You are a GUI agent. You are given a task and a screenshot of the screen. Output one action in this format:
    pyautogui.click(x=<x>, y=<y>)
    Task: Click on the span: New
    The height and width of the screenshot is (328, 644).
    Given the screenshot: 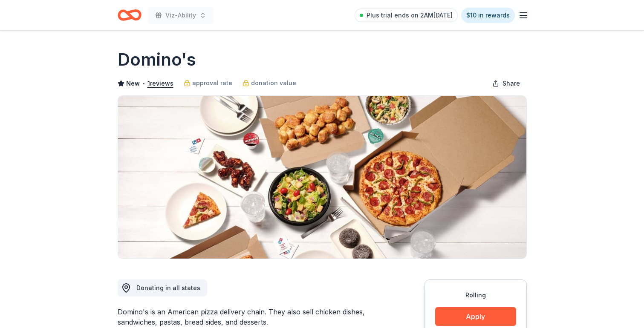 What is the action you would take?
    pyautogui.click(x=133, y=83)
    